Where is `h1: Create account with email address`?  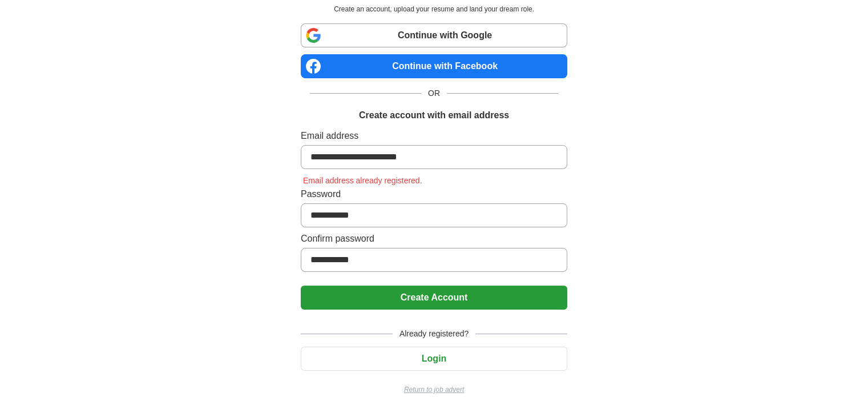 h1: Create account with email address is located at coordinates (434, 116).